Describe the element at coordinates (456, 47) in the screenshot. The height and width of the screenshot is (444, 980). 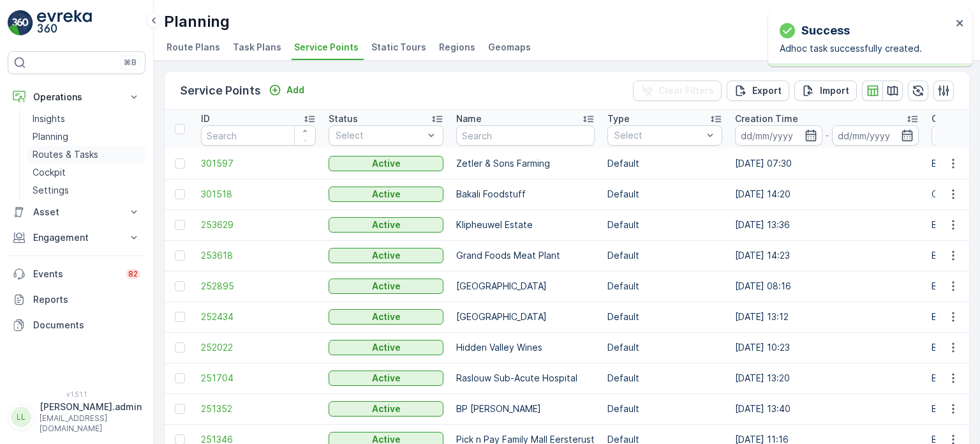
I see `span: Regions` at that location.